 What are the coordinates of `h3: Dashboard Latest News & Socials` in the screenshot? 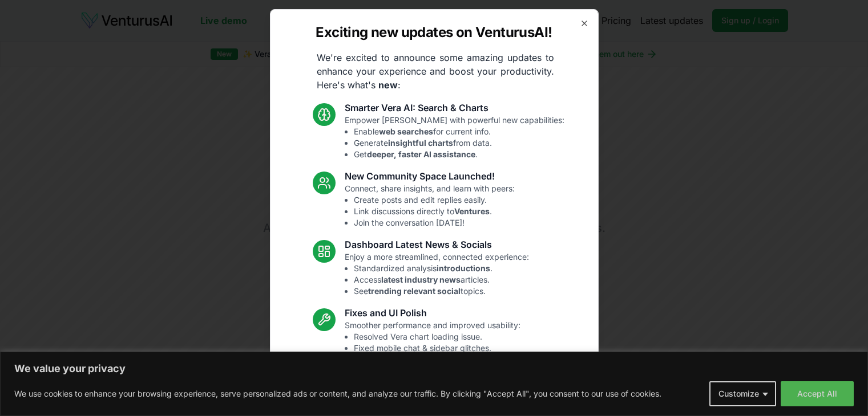 It's located at (436, 244).